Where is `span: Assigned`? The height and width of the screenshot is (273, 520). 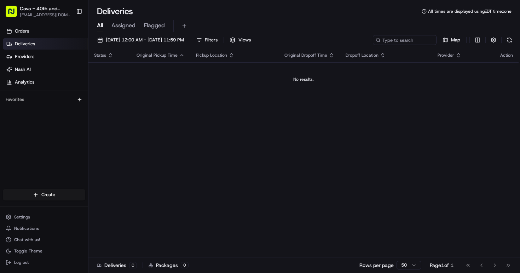 span: Assigned is located at coordinates (124, 25).